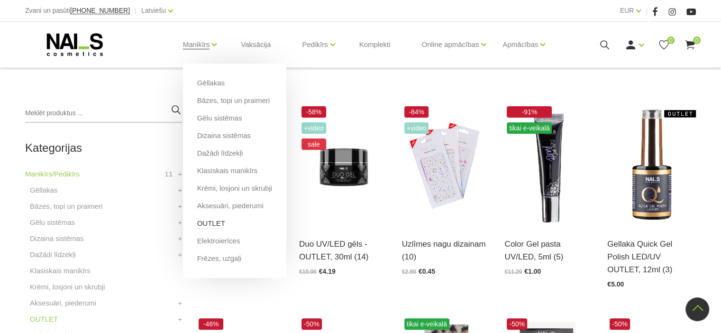 This screenshot has width=721, height=333. What do you see at coordinates (52, 174) in the screenshot?
I see `a: Manikīrs/Pedikīrs` at bounding box center [52, 174].